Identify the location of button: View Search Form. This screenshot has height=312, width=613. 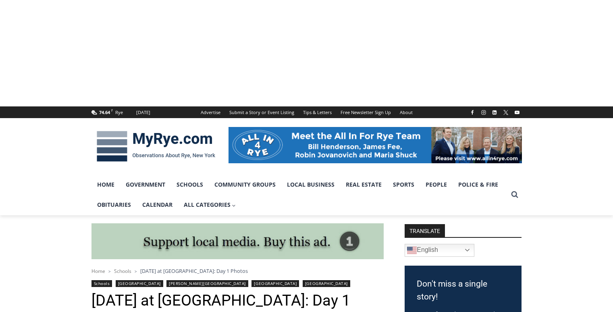
(514, 195).